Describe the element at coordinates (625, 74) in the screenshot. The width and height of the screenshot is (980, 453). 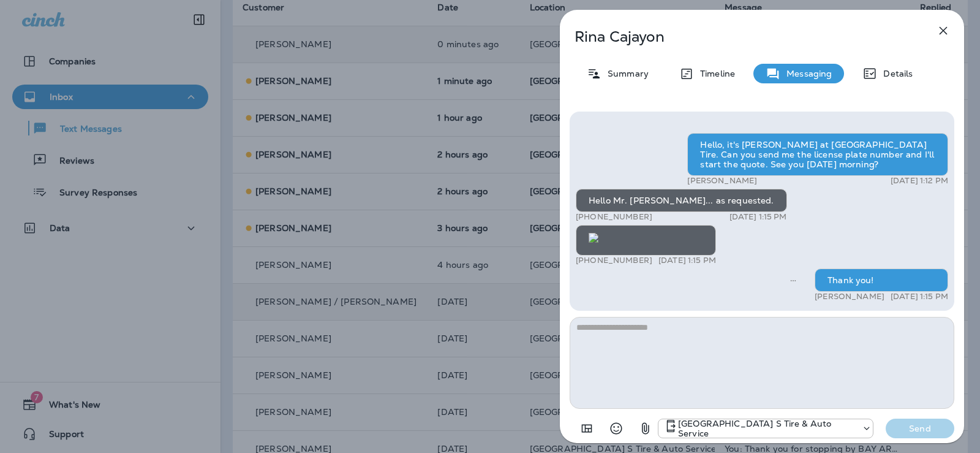
I see `p: Summary` at that location.